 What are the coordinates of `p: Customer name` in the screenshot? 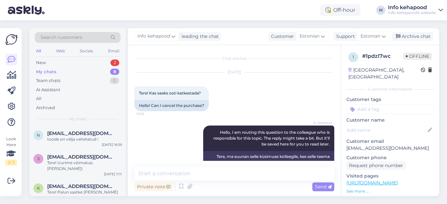 It's located at (390, 120).